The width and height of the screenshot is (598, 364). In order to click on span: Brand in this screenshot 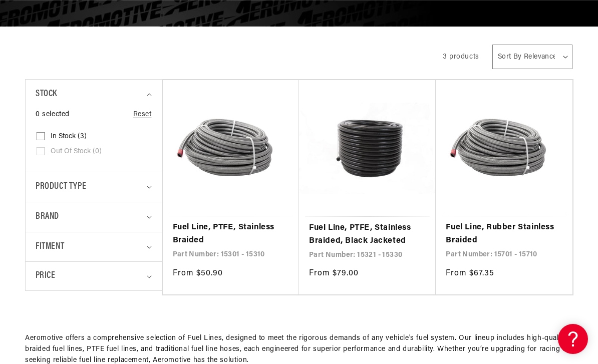, I will do `click(47, 217)`.